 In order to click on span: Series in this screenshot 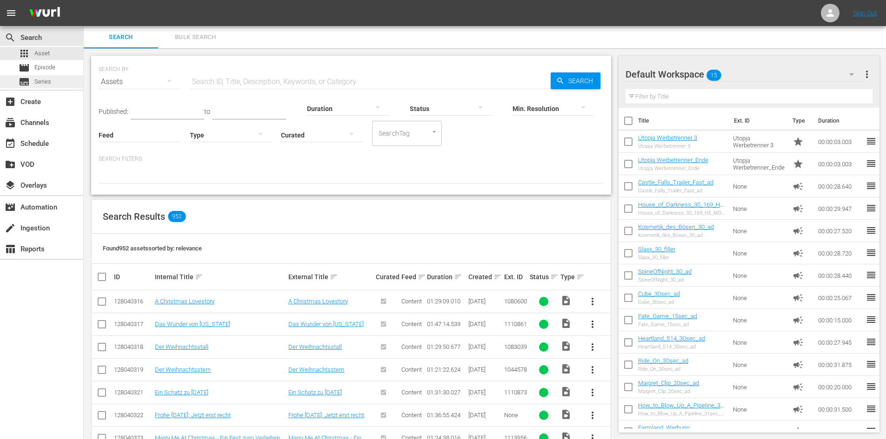, I will do `click(43, 82)`.